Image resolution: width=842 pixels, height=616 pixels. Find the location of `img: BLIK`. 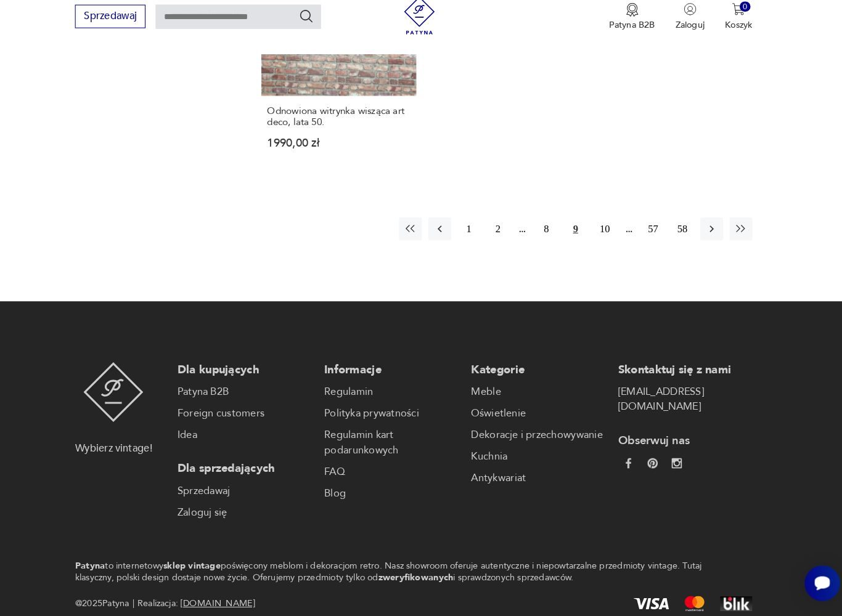

img: BLIK is located at coordinates (734, 604).